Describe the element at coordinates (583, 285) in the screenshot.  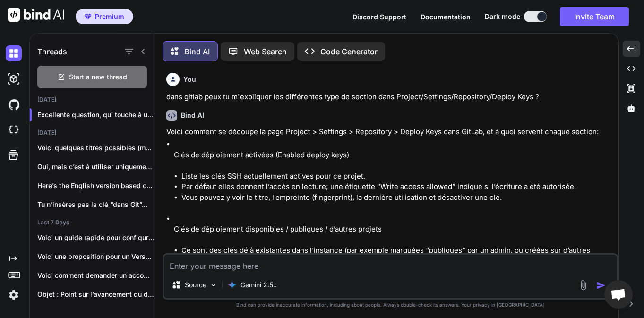
I see `img: attachment` at that location.